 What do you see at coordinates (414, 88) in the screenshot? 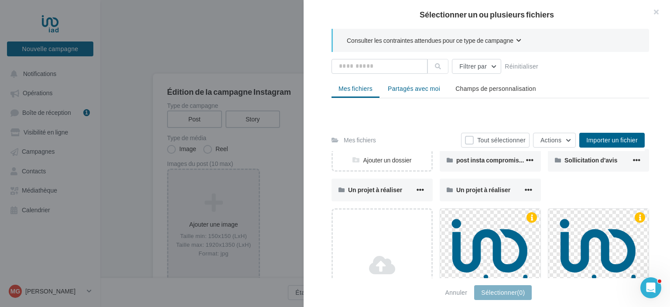
I see `span: Partagés avec moi` at bounding box center [414, 88].